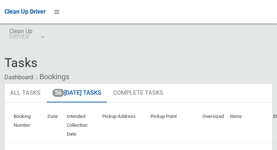 This screenshot has height=150, width=277. I want to click on a: Dashboard, so click(19, 77).